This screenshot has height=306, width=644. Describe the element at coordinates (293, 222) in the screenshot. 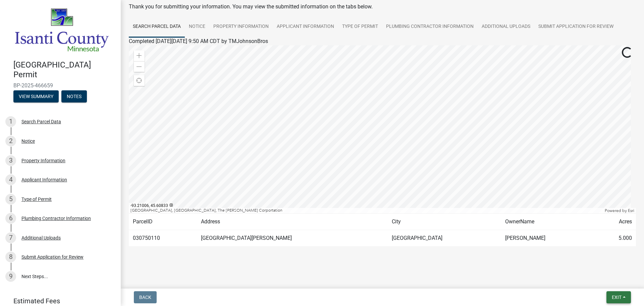

I see `td: Address` at that location.